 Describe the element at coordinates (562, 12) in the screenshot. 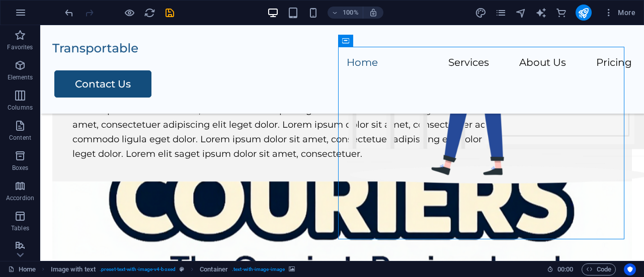

I see `button: commerce` at that location.